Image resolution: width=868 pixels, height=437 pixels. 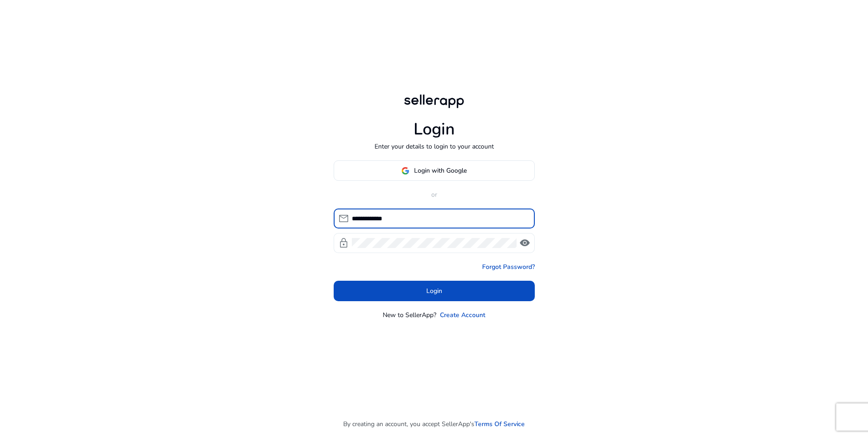 What do you see at coordinates (508, 267) in the screenshot?
I see `a: Forgot Password?` at bounding box center [508, 267].